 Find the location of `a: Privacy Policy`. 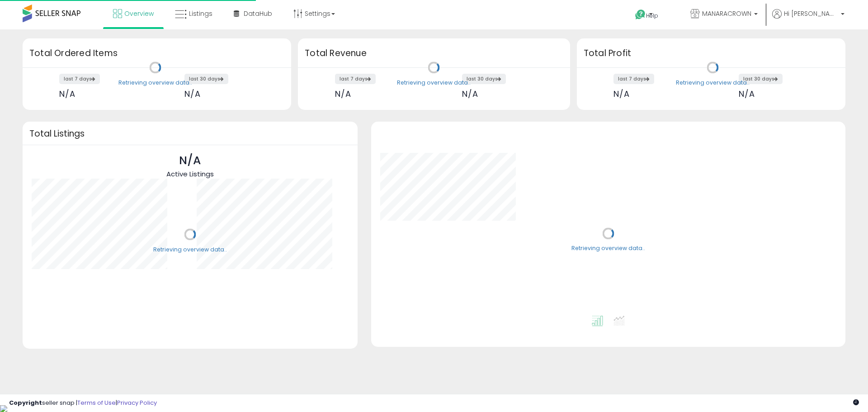

a: Privacy Policy is located at coordinates (137, 403).